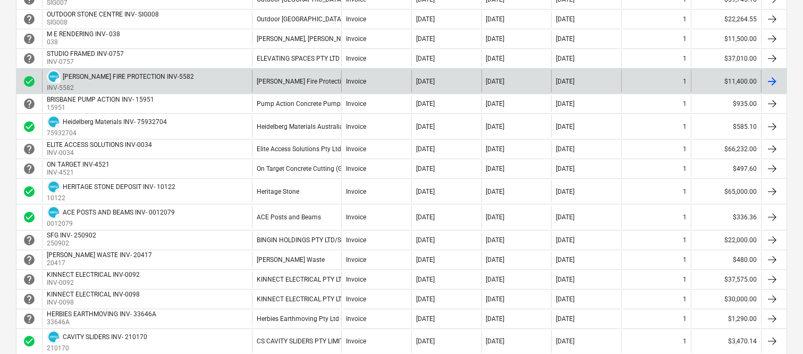  Describe the element at coordinates (54, 212) in the screenshot. I see `img: xero.svg` at that location.